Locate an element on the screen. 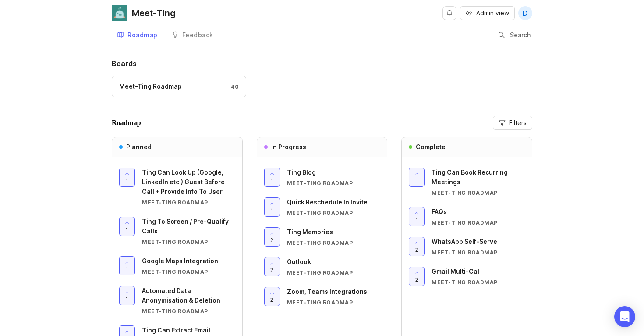 The height and width of the screenshot is (336, 644). h2: Roadmap is located at coordinates (126, 123).